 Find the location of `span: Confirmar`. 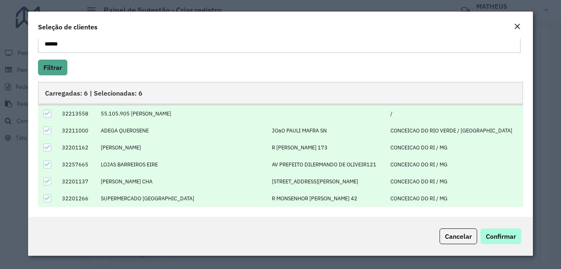

span: Confirmar is located at coordinates (501, 236).